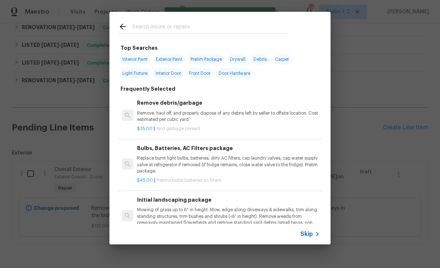  I want to click on p: Remove, haul off, and properly dispose of any debris left by seller to offsite location. Cost est..., so click(228, 116).